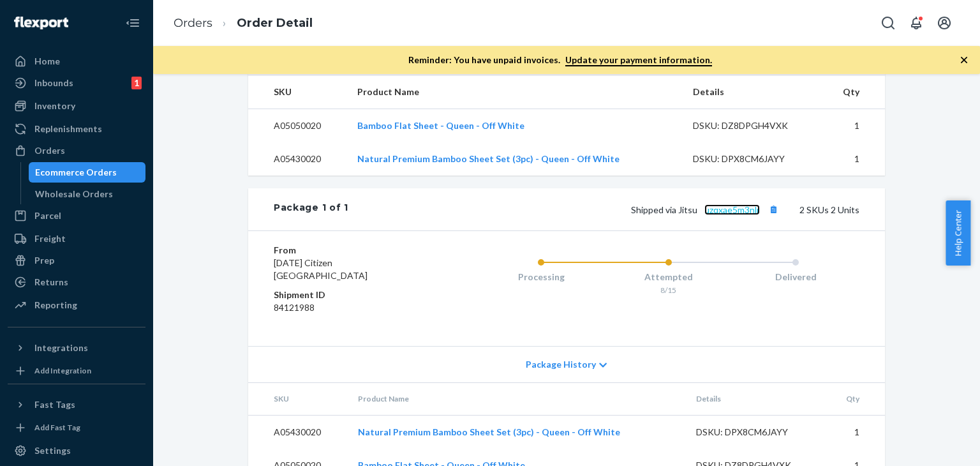 The width and height of the screenshot is (980, 466). I want to click on div: Orders, so click(50, 151).